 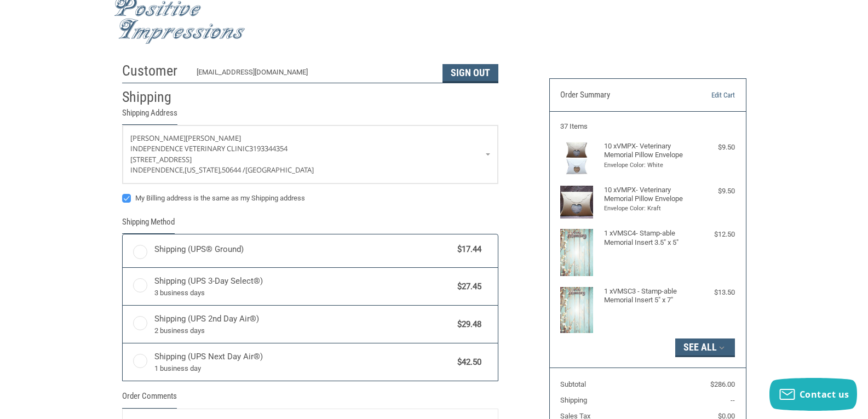 I want to click on span: $17.44, so click(x=467, y=249).